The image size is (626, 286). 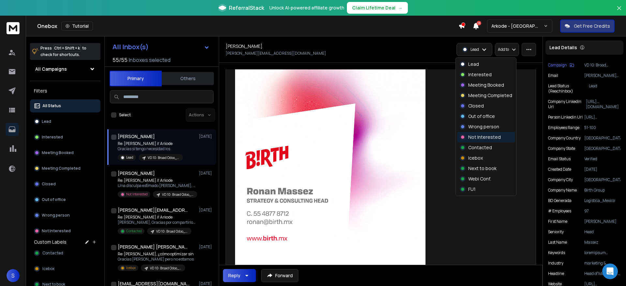 What do you see at coordinates (557, 253) in the screenshot?
I see `p: Keywords` at bounding box center [557, 253].